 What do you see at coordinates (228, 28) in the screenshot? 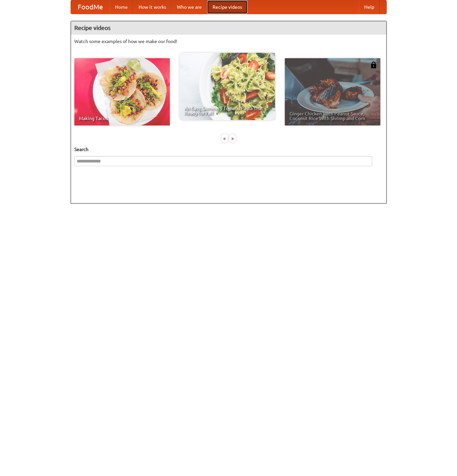
I see `h4: Recipe videos` at bounding box center [228, 28].